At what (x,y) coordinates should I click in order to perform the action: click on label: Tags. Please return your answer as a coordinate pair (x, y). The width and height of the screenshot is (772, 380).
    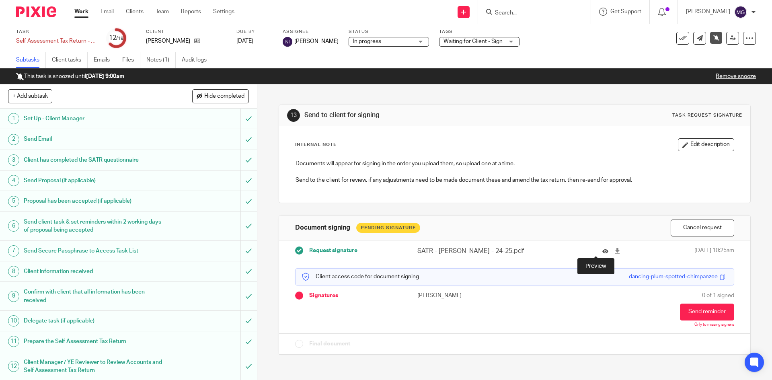
    Looking at the image, I should click on (479, 32).